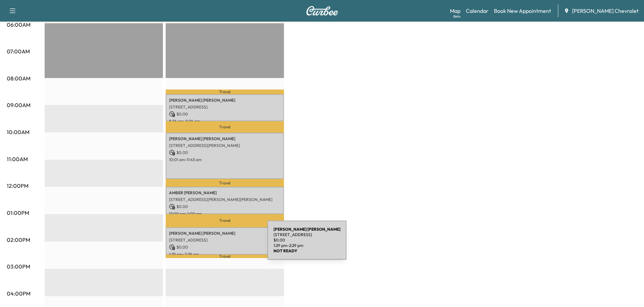 This screenshot has height=307, width=644. What do you see at coordinates (455, 11) in the screenshot?
I see `a: MapBeta` at bounding box center [455, 11].